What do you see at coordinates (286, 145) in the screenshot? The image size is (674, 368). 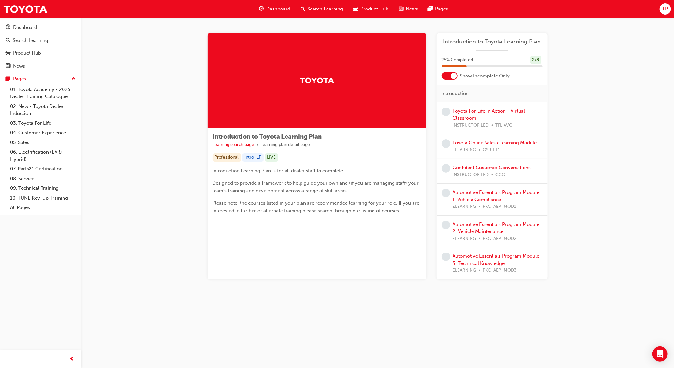 I see `li: Learning plan detail page` at bounding box center [286, 145].